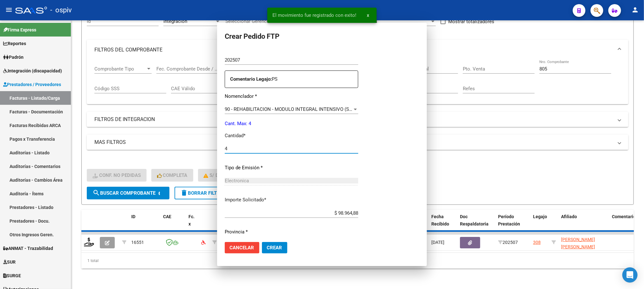 The height and width of the screenshot is (289, 644). I want to click on mat-icon: person, so click(635, 10).